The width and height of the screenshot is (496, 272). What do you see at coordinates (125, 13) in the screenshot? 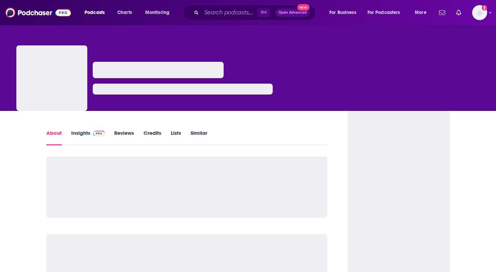
I see `span: Charts` at bounding box center [125, 13].